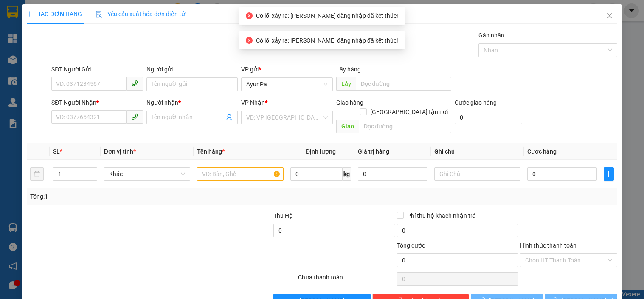 The image size is (644, 299). I want to click on span: Giao, so click(347, 126).